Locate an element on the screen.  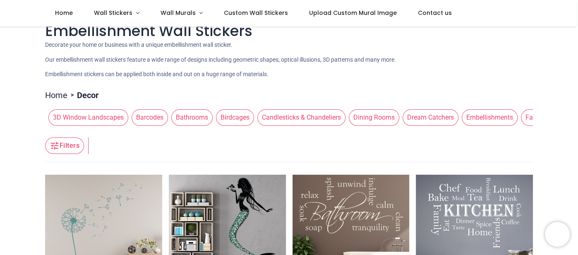
button: Birdcages is located at coordinates (233, 117).